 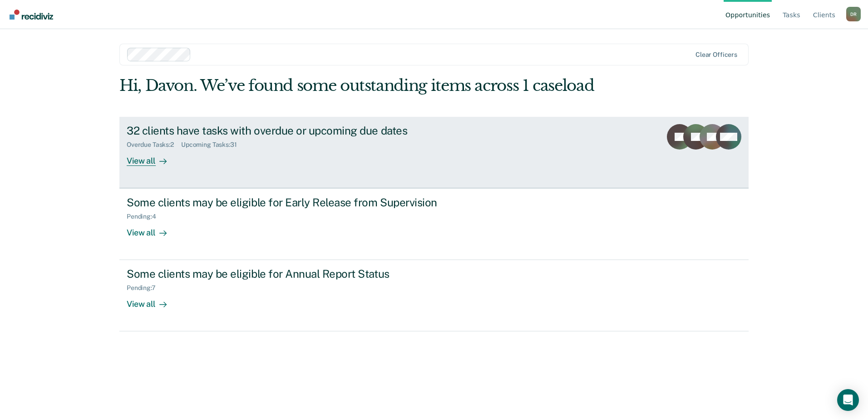 I want to click on button: Profile dropdown button, so click(x=854, y=14).